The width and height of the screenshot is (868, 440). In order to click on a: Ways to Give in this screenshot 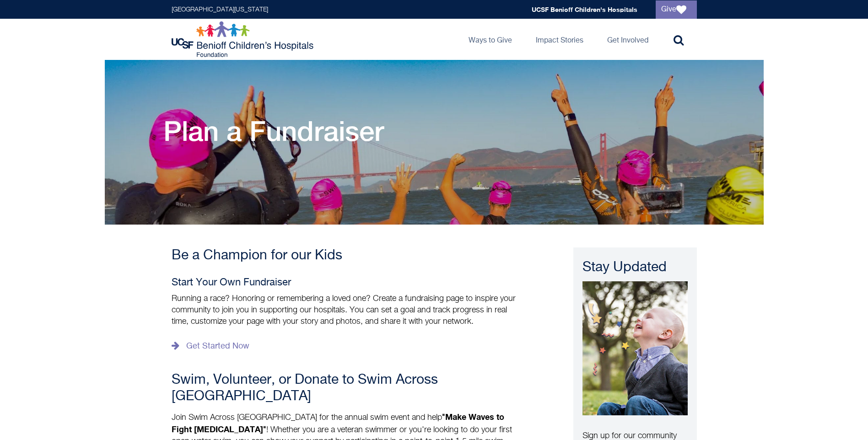, I will do `click(490, 40)`.